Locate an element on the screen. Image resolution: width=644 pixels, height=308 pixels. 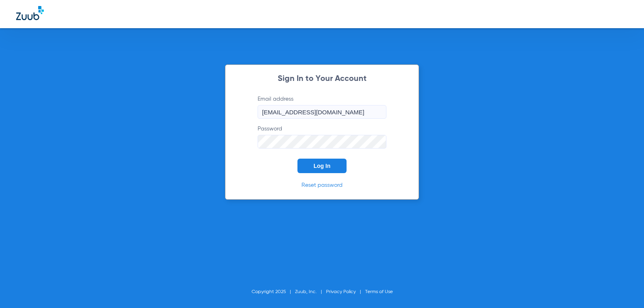
span: Log In is located at coordinates (322, 166).